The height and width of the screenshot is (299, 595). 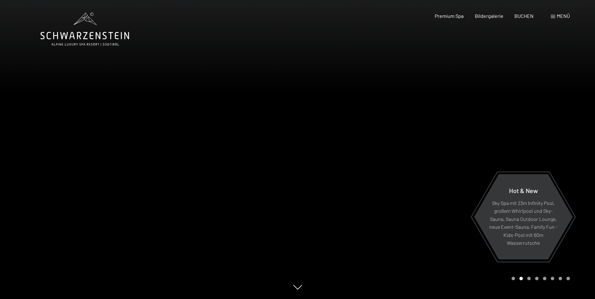 What do you see at coordinates (524, 217) in the screenshot?
I see `a: Hot & New Sky Spa mit 23m Infinity Pool, großem Whirlpool und Sky-Sauna, Sauna Outdoor Lounge, ne...` at bounding box center [524, 217].